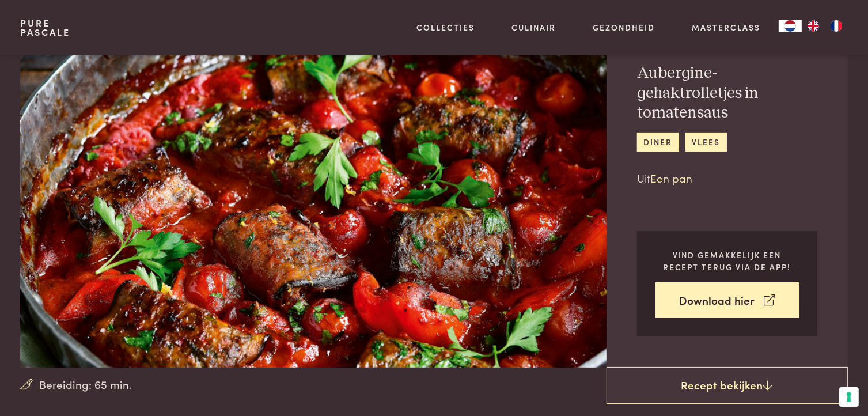 The image size is (868, 416). What do you see at coordinates (727, 93) in the screenshot?
I see `h2: Aubergine-gehaktrolletjes in tomatensaus` at bounding box center [727, 93].